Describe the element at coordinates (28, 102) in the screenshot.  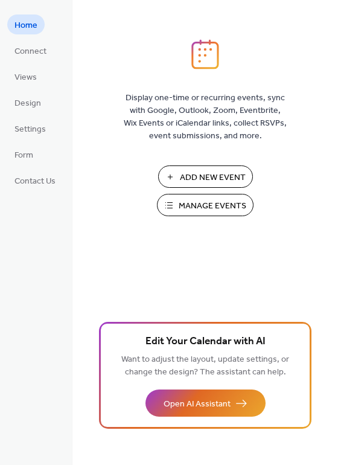
I see `a: Design` at that location.